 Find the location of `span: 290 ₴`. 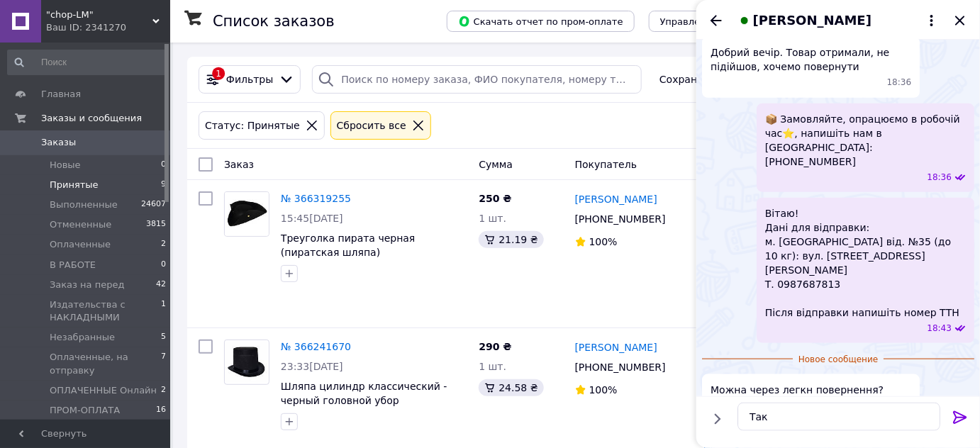

span: 290 ₴ is located at coordinates (495, 347).